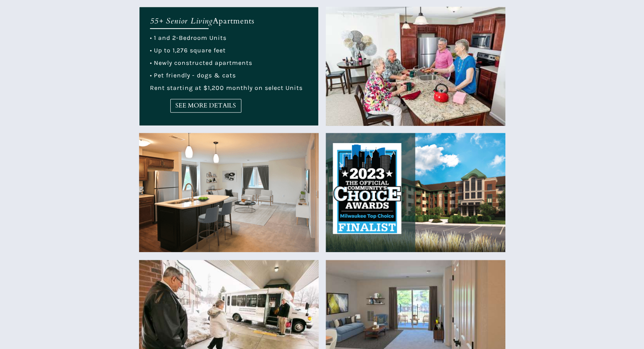 This screenshot has height=349, width=644. Describe the element at coordinates (202, 63) in the screenshot. I see `span: • Newly constructed apartments` at that location.